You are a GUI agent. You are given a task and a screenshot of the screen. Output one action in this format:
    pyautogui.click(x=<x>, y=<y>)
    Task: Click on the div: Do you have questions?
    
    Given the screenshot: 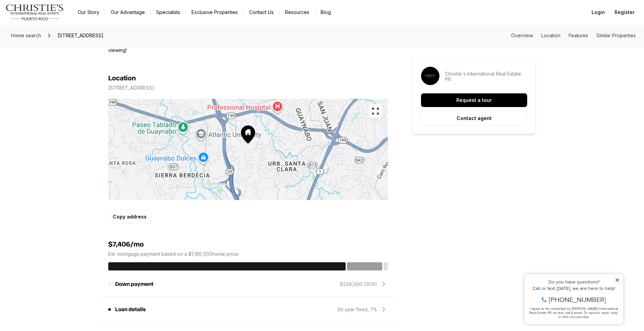 What is the action you would take?
    pyautogui.click(x=53, y=18)
    